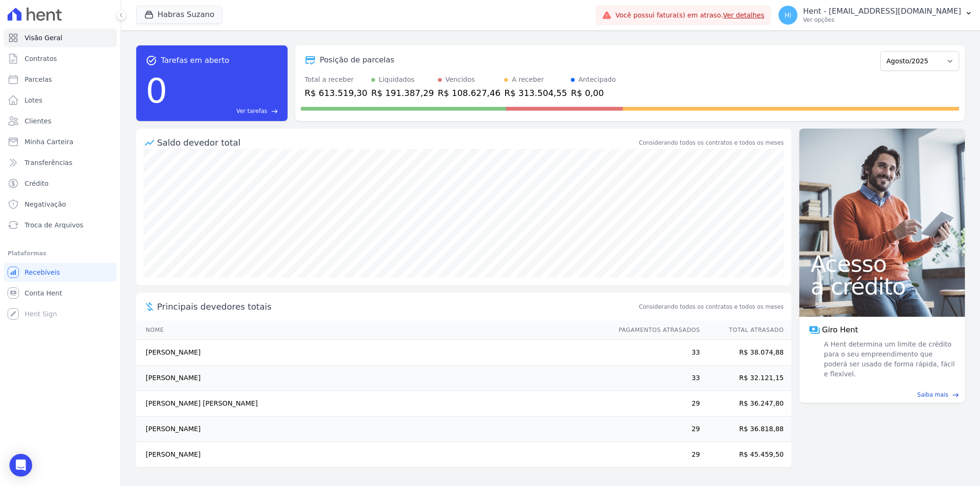 This screenshot has height=486, width=980. I want to click on span: A Hent determina um limite de crédito para o seu empreendimento que poderá ser usado de forma ráp..., so click(890, 360).